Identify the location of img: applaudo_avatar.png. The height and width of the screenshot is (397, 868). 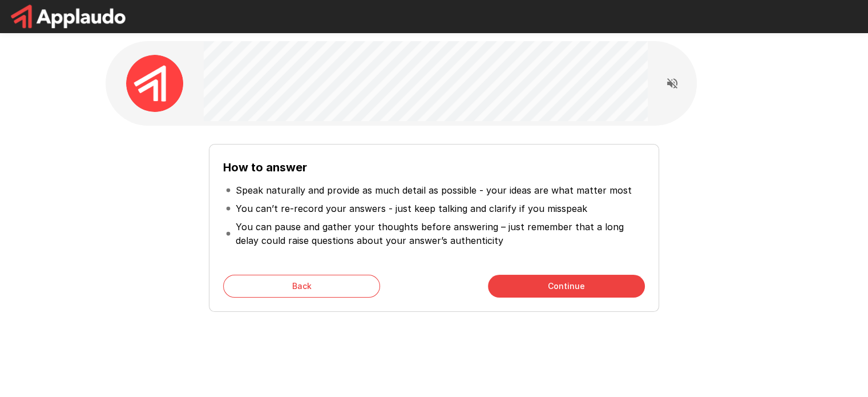
(155, 83).